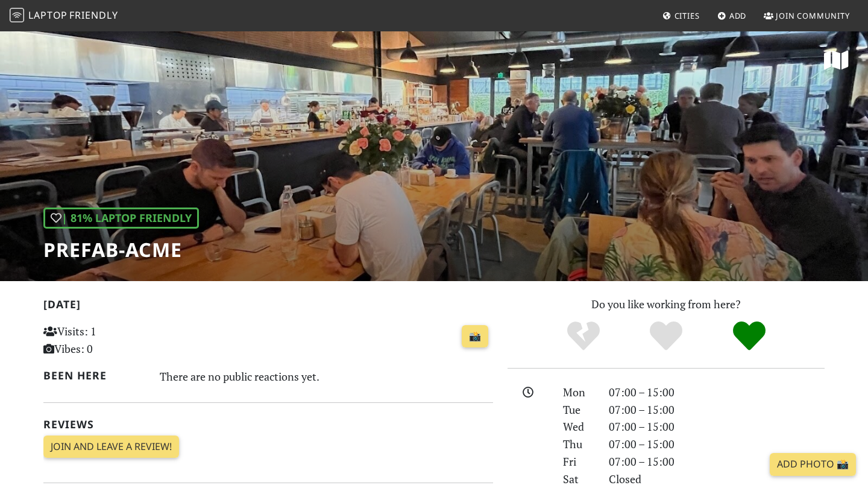 This screenshot has height=488, width=868. I want to click on div: Closed, so click(717, 479).